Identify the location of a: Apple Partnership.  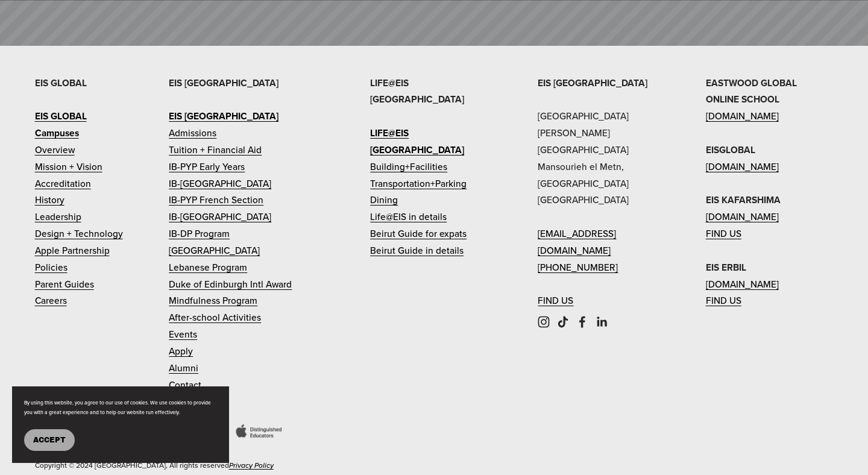
(72, 251).